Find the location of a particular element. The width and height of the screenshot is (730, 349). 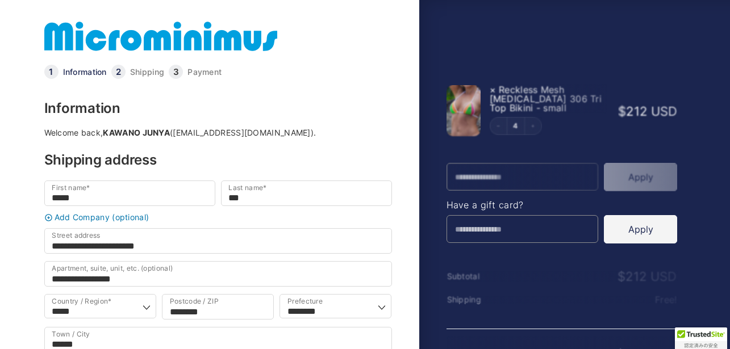

a: Payment is located at coordinates (204, 72).